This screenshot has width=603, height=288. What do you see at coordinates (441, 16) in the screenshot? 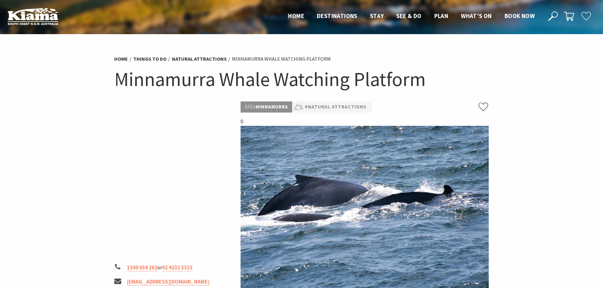
I see `a: Plan` at bounding box center [441, 16].